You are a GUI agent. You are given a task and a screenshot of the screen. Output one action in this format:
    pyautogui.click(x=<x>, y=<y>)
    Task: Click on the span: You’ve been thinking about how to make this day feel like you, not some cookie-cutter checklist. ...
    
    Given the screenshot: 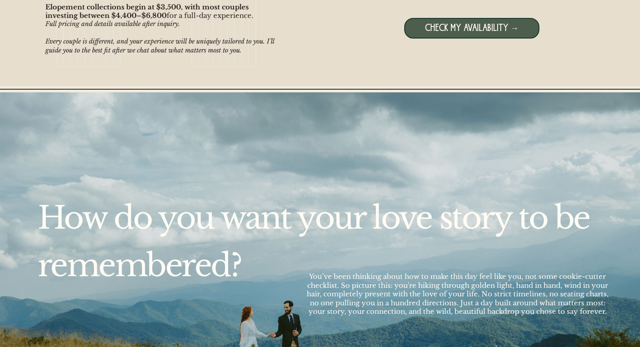 What is the action you would take?
    pyautogui.click(x=457, y=294)
    